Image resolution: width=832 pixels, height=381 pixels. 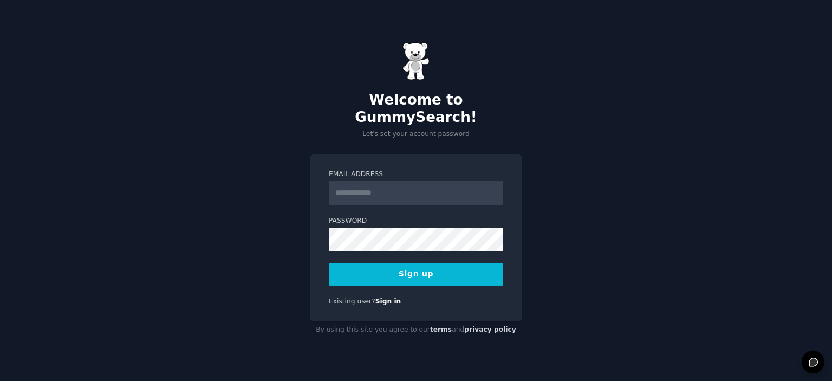 What do you see at coordinates (416, 108) in the screenshot?
I see `h2: Welcome to GummySearch!` at bounding box center [416, 108].